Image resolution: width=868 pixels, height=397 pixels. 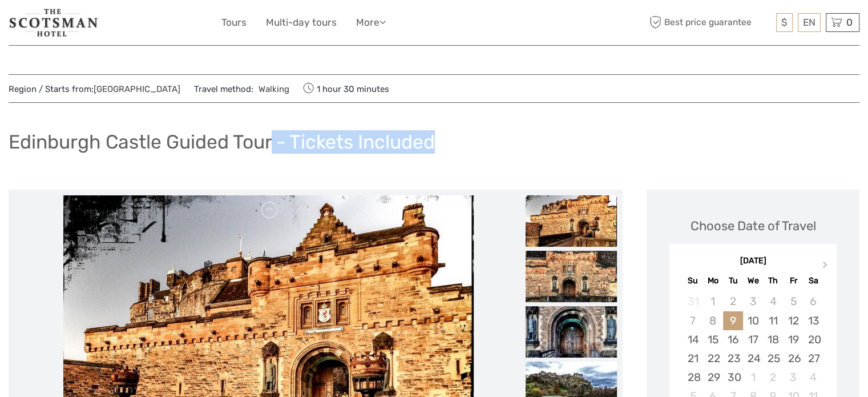 What do you see at coordinates (571, 332) in the screenshot?
I see `img: 695ae707ac544b22a2af456d6f171c3f_slider_thumbnail.jpg` at bounding box center [571, 332].